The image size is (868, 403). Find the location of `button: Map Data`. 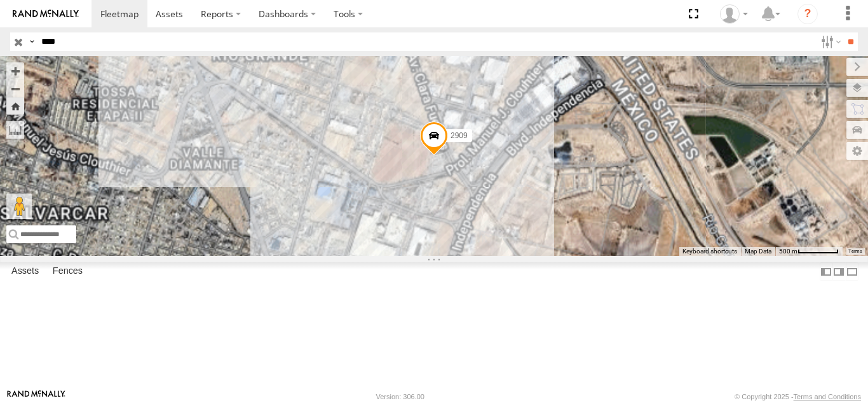

button: Map Data is located at coordinates (758, 251).